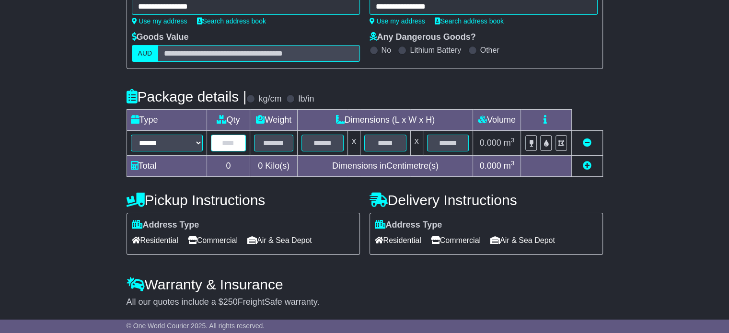 The width and height of the screenshot is (729, 333). Describe the element at coordinates (196, 326) in the screenshot. I see `span: © One World Courier 2025. All rights reserved.` at that location.